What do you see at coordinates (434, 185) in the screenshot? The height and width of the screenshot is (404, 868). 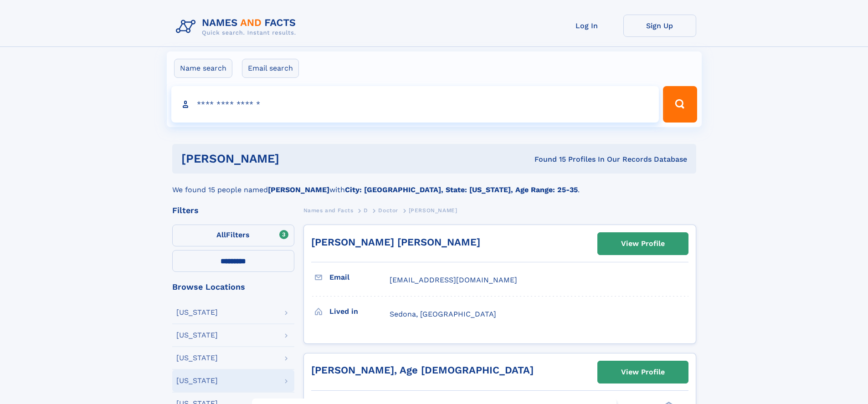 I see `div: We found 15 people named with .` at bounding box center [434, 185].